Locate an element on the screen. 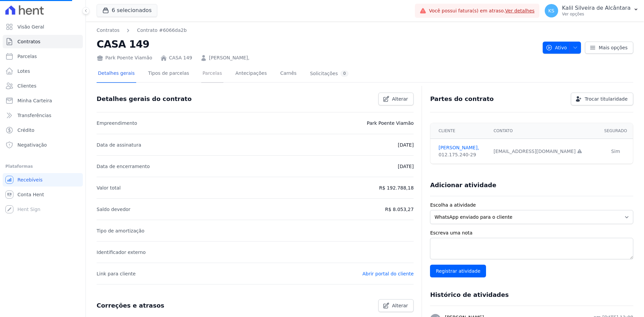 The image size is (644, 317). a: Transferências is located at coordinates (42, 116).